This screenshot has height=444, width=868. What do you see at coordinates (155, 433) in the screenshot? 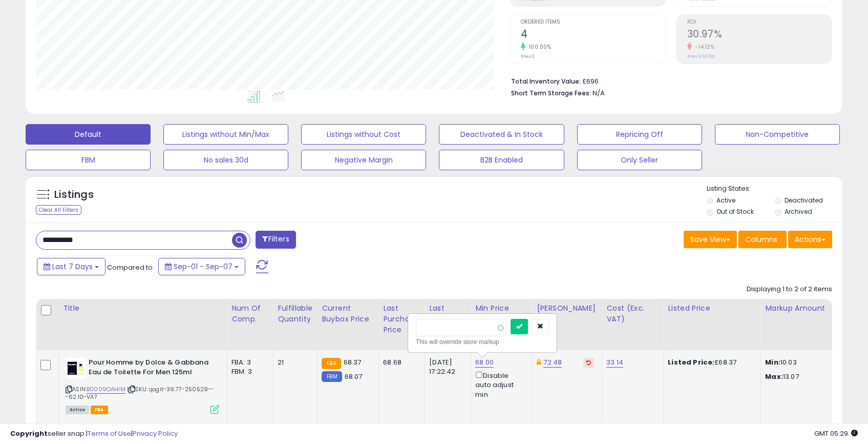
I see `a: Privacy Policy` at bounding box center [155, 433].